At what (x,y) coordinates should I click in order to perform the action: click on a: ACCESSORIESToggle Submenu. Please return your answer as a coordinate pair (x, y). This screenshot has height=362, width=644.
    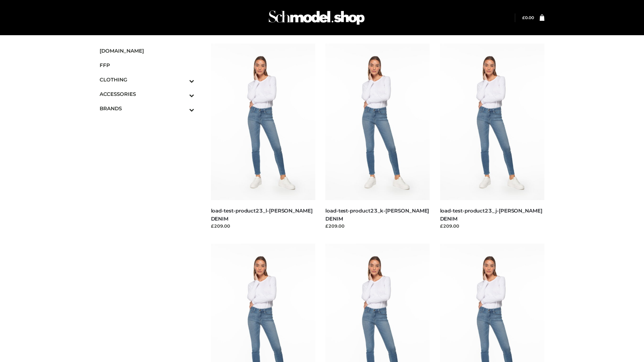
    Looking at the image, I should click on (147, 94).